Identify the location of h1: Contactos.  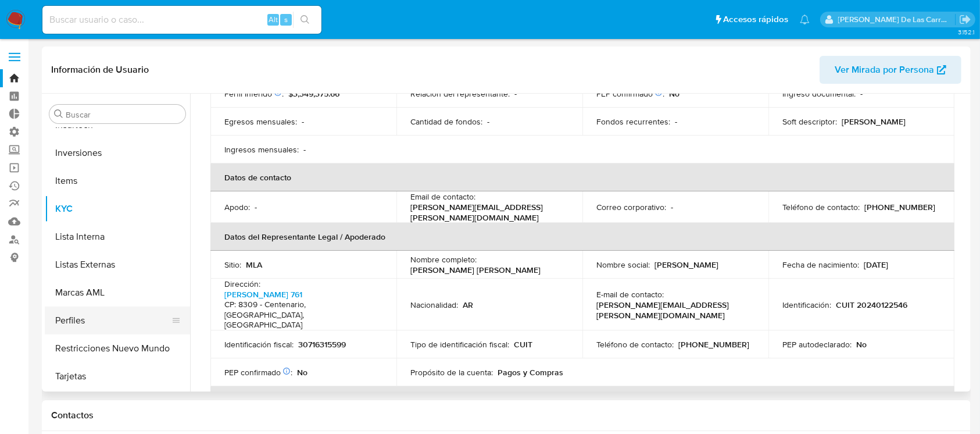
(506, 415).